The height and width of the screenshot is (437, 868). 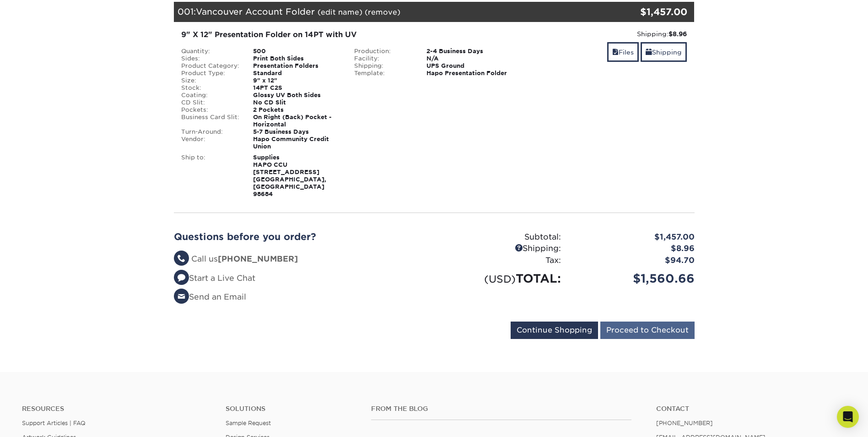 I want to click on div: Template:, so click(x=383, y=73).